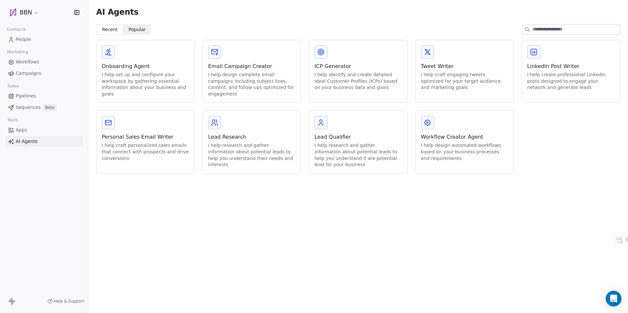 This screenshot has height=313, width=628. What do you see at coordinates (24, 12) in the screenshot?
I see `button: BBN` at bounding box center [24, 12].